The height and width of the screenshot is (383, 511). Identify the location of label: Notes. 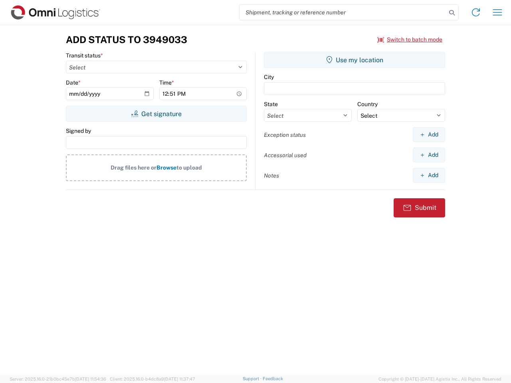
(271, 176).